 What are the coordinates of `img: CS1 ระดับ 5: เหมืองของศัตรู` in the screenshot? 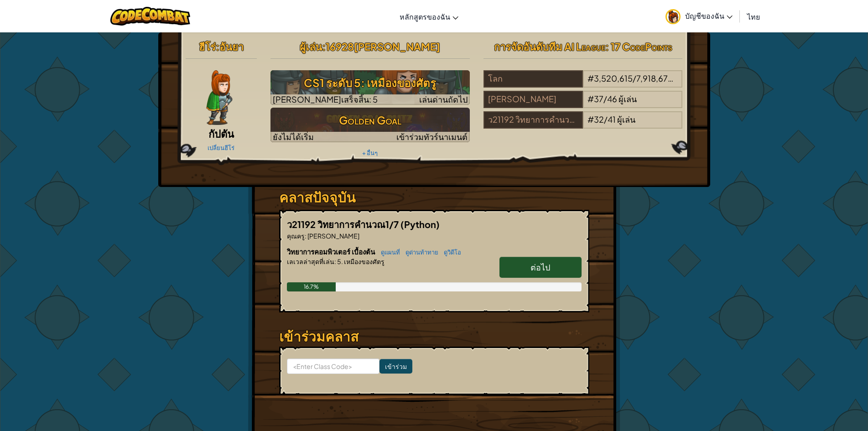 It's located at (370, 87).